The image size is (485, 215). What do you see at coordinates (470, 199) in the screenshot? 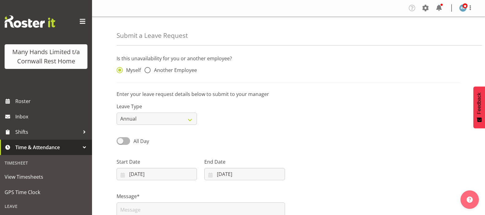
I see `img: help-xxl-2.png` at bounding box center [470, 199].